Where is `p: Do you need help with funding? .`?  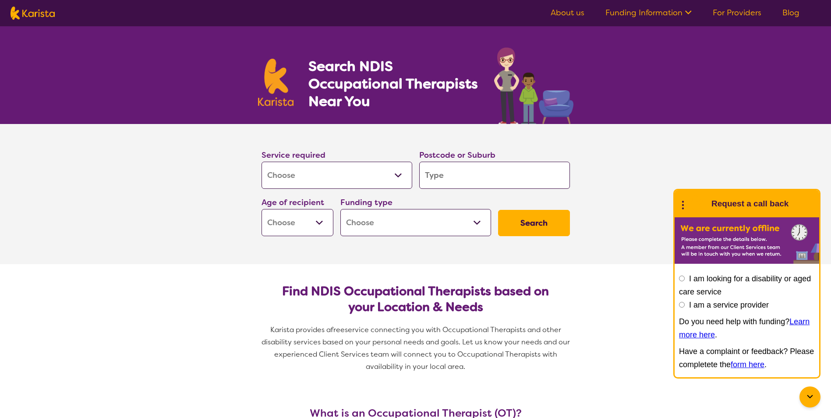 p: Do you need help with funding? . is located at coordinates (747, 328).